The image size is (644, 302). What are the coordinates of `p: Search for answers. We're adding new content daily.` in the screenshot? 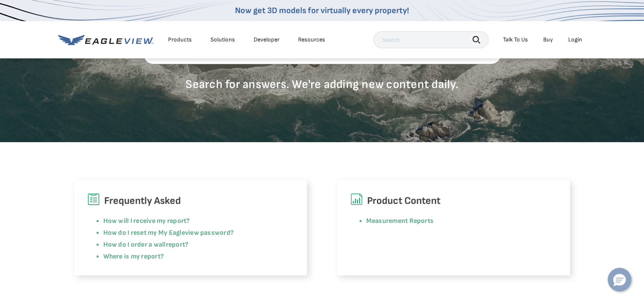 It's located at (322, 84).